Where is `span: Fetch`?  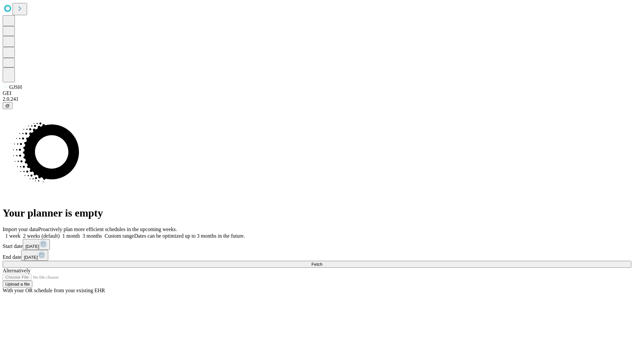 span: Fetch is located at coordinates (317, 264).